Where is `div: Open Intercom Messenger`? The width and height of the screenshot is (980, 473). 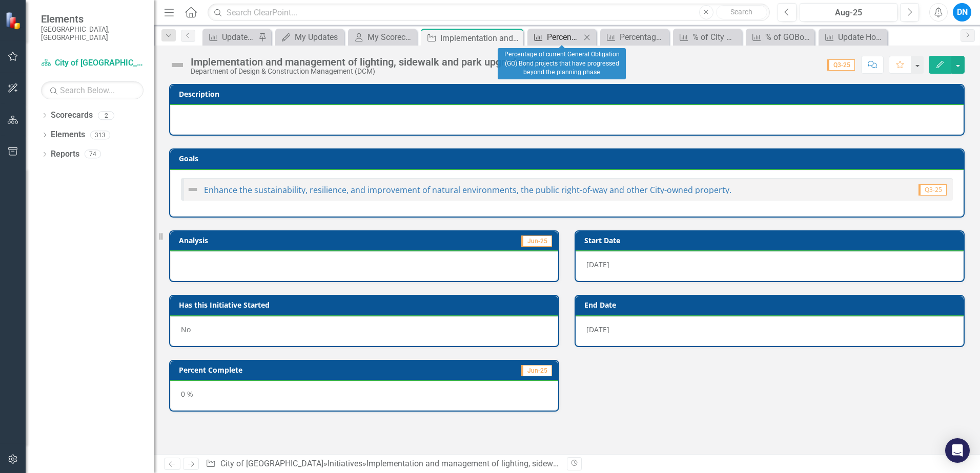 div: Open Intercom Messenger is located at coordinates (957, 451).